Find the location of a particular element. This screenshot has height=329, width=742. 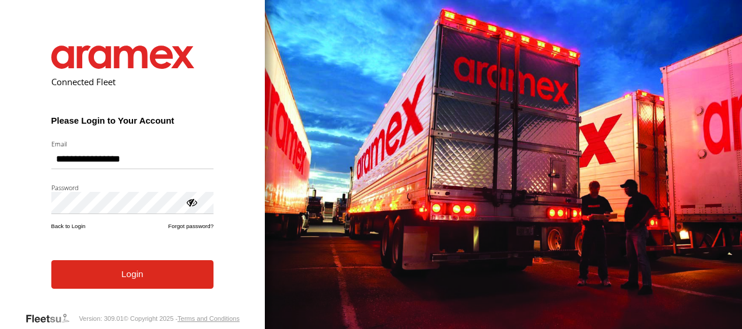

h3: Please Login to Your Account is located at coordinates (132, 120).